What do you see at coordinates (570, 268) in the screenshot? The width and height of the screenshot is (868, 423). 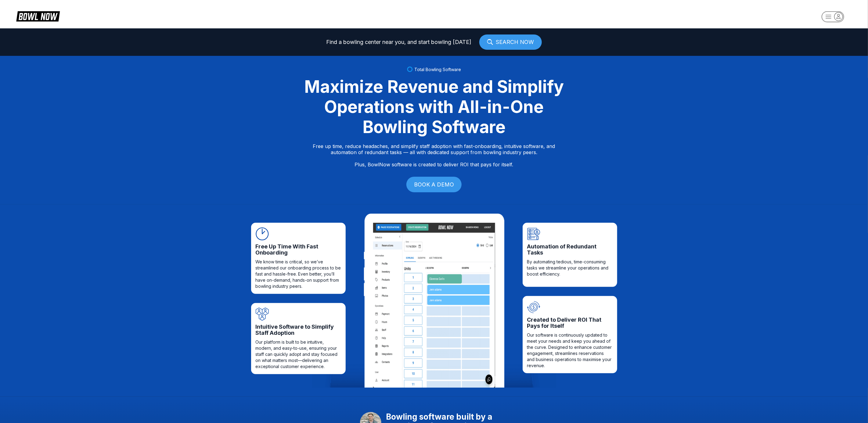 I see `span: By automating tedious, time-consuming tasks we streamline your operations and boost efficiency.` at bounding box center [570, 268].